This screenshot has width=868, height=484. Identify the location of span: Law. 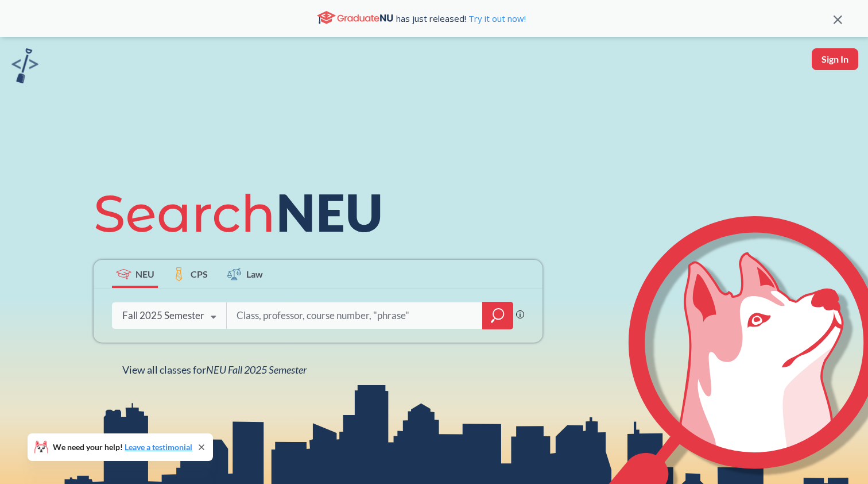
(254, 274).